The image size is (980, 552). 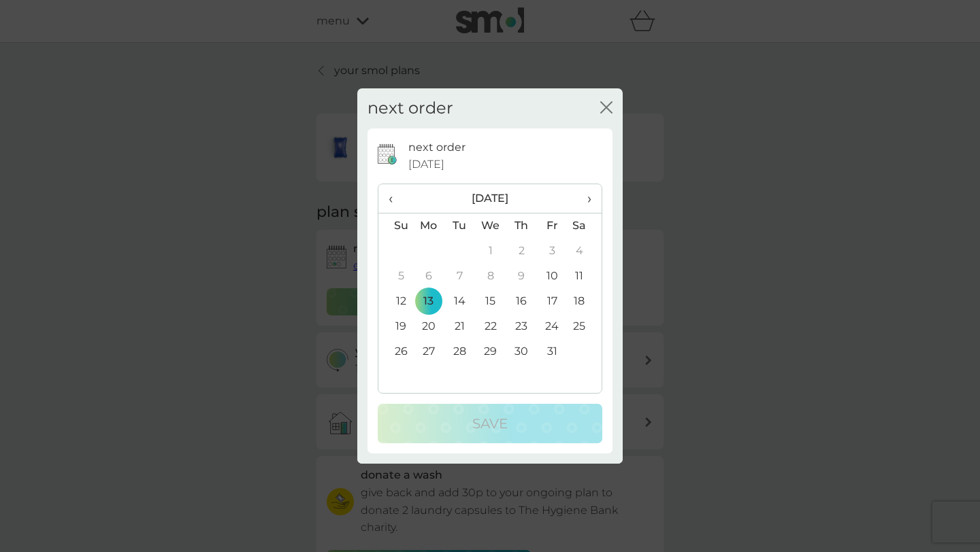 What do you see at coordinates (429, 276) in the screenshot?
I see `td: 6` at bounding box center [429, 276].